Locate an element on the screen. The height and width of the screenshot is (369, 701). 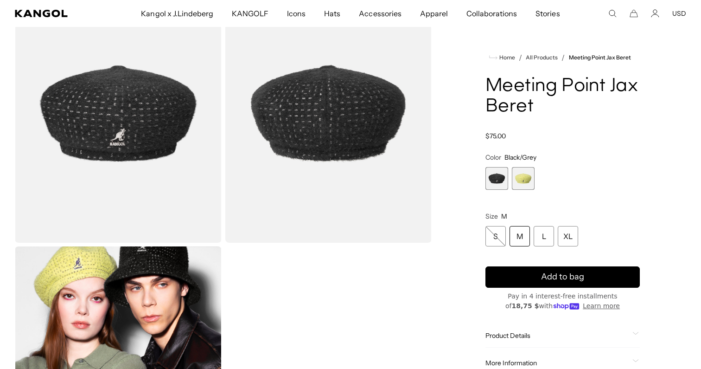
span: Black/Grey is located at coordinates (520, 157).